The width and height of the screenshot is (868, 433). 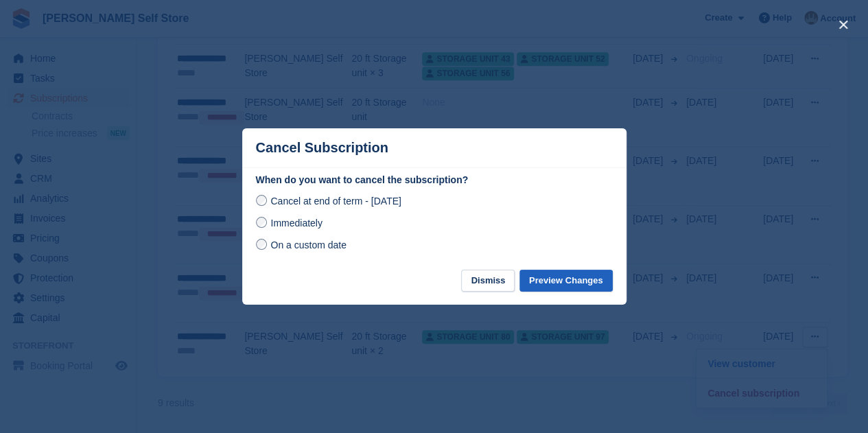 I want to click on input: On a custom date, so click(x=261, y=244).